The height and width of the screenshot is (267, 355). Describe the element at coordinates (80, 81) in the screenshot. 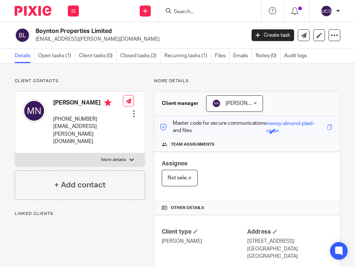

I see `p: Client contacts` at that location.